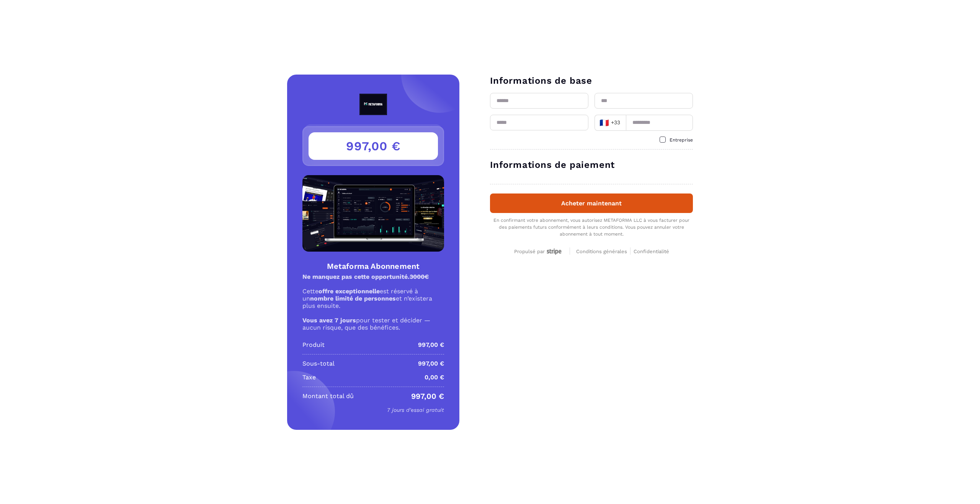 The image size is (980, 504). I want to click on img: logo, so click(373, 105).